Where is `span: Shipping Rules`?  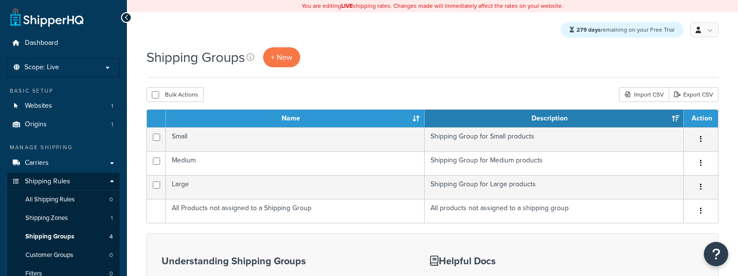
span: Shipping Rules is located at coordinates (47, 182).